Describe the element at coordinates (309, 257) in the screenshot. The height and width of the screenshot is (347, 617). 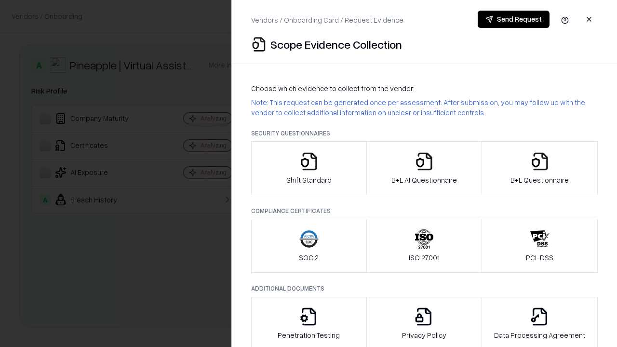
I see `p: SOC 2` at that location.